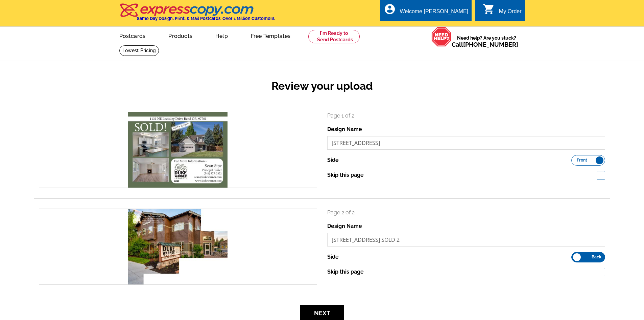 Image resolution: width=644 pixels, height=320 pixels. I want to click on img: help, so click(441, 36).